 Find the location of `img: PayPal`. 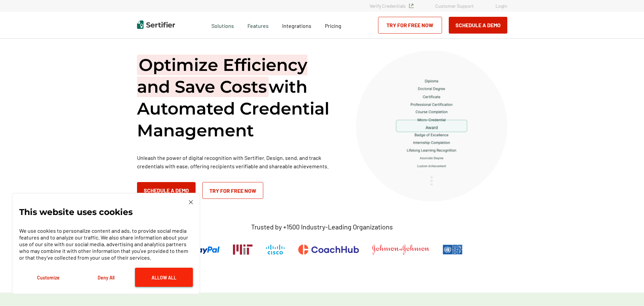

img: PayPal is located at coordinates (201, 250).